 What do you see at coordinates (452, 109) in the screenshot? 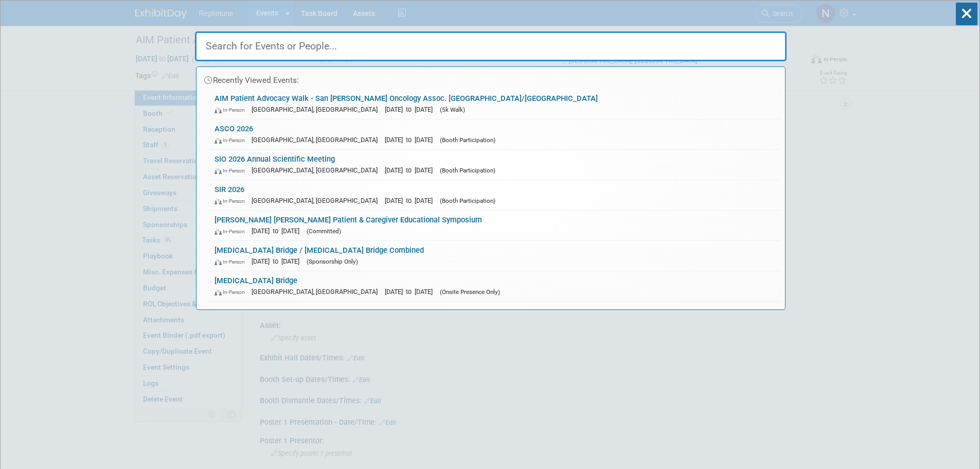
I see `span: (5k Walk)` at bounding box center [452, 109].